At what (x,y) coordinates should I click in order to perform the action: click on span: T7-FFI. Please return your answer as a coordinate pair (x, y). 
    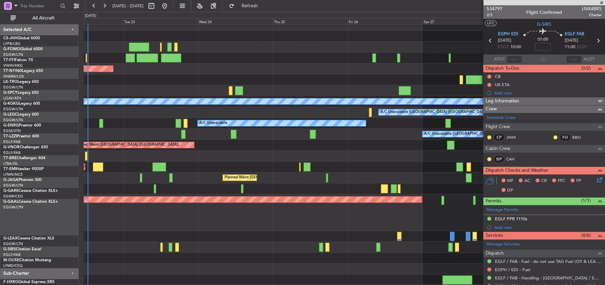
    Looking at the image, I should click on (9, 60).